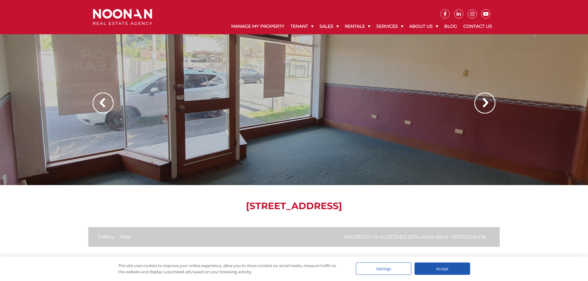  What do you see at coordinates (384, 269) in the screenshot?
I see `div: Settings` at bounding box center [384, 269].